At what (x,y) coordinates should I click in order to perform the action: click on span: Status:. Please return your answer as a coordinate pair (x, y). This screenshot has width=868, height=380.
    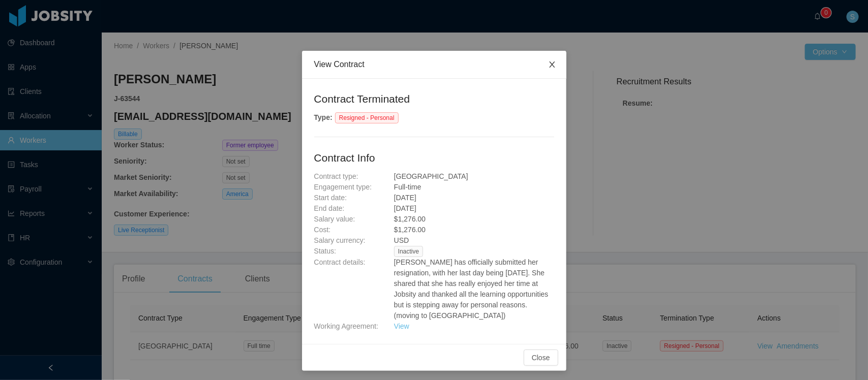
    Looking at the image, I should click on (325, 251).